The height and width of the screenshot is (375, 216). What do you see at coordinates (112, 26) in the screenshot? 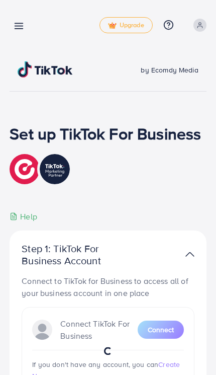
I see `img: tick` at bounding box center [112, 26].